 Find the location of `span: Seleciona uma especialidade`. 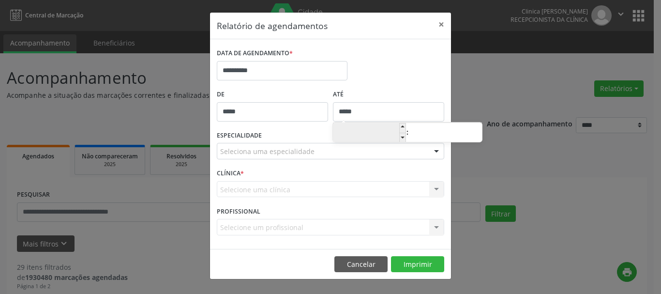

span: Seleciona uma especialidade is located at coordinates (267, 151).